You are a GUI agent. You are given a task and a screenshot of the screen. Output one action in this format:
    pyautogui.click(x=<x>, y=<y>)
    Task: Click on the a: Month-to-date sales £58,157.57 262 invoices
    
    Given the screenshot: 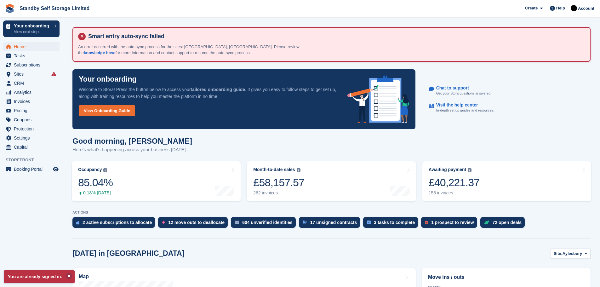 What is the action you would take?
    pyautogui.click(x=331, y=181)
    